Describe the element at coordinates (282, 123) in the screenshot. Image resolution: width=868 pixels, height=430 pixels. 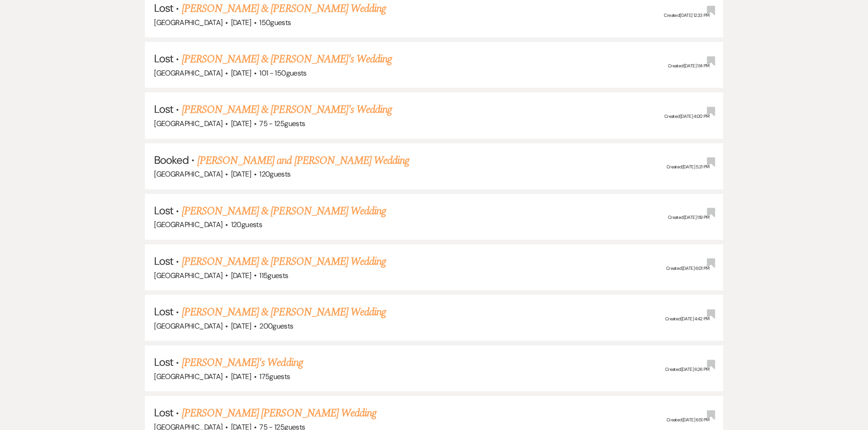
I see `span: 75 - 125 guests` at that location.